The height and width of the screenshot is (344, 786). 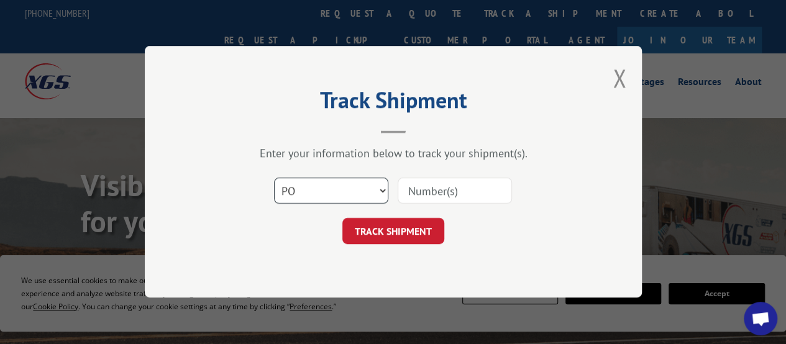 I want to click on div: Enter your information below to track your shipment(s)., so click(x=393, y=153).